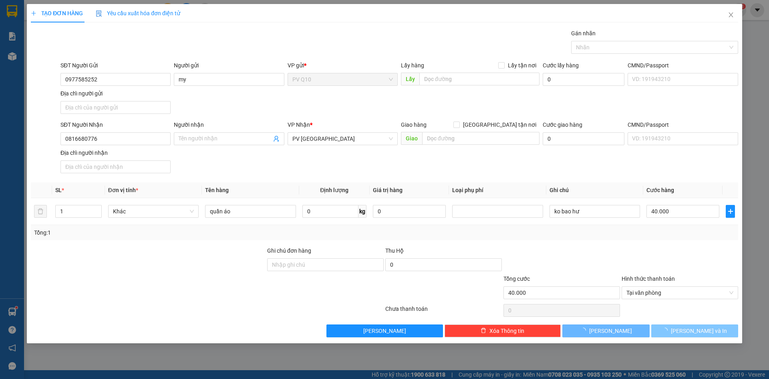 This screenshot has height=379, width=769. What do you see at coordinates (584, 139) in the screenshot?
I see `input: Cước giao hàng` at bounding box center [584, 139].